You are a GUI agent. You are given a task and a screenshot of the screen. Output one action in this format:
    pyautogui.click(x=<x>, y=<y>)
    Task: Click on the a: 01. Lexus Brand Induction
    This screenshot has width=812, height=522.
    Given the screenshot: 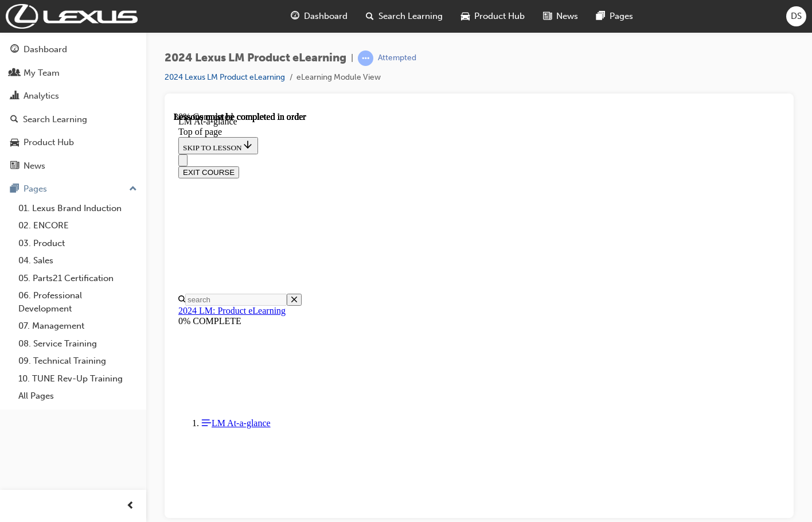 What is the action you would take?
    pyautogui.click(x=78, y=208)
    